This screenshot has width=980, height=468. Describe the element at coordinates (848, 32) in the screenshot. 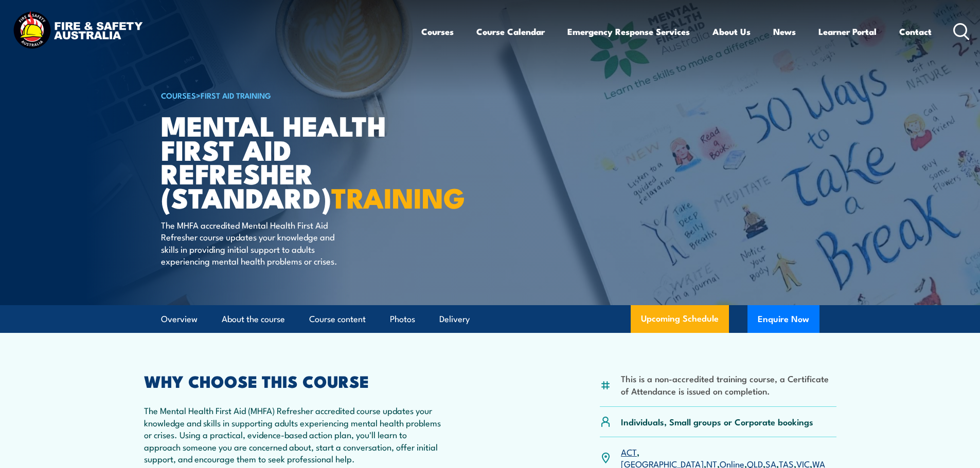

I see `a: Learner Portal` at that location.